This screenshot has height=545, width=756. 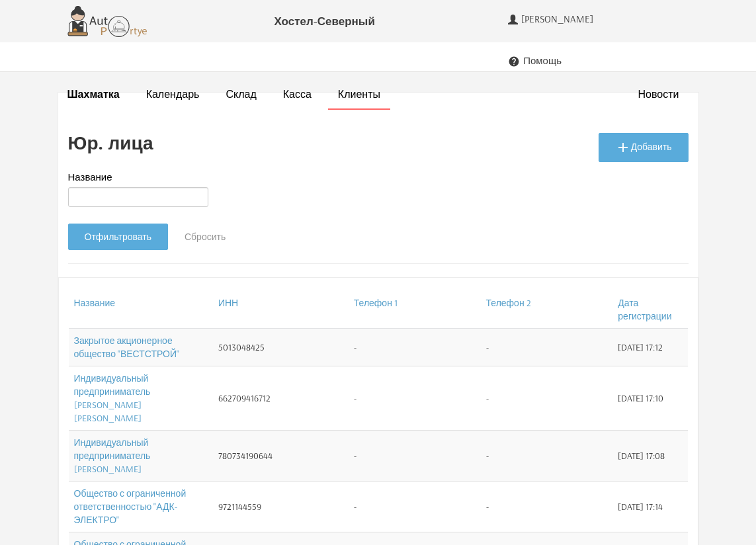 What do you see at coordinates (111, 143) in the screenshot?
I see `h2: Юр. лица` at bounding box center [111, 143].